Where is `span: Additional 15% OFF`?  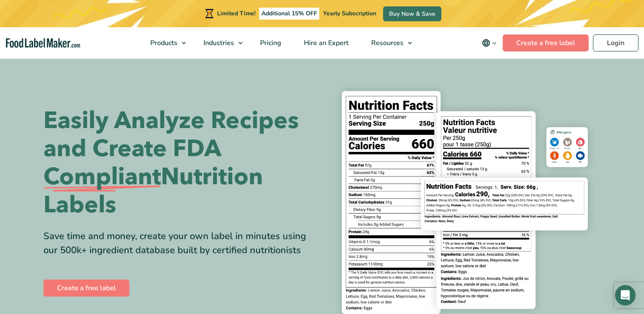 span: Additional 15% OFF is located at coordinates (289, 14).